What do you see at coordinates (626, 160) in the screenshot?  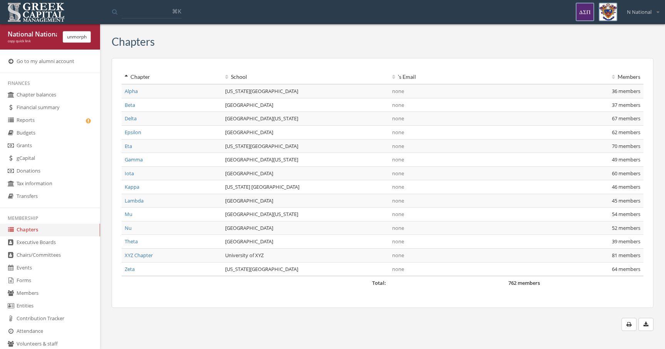 I see `span: 49 members` at bounding box center [626, 160].